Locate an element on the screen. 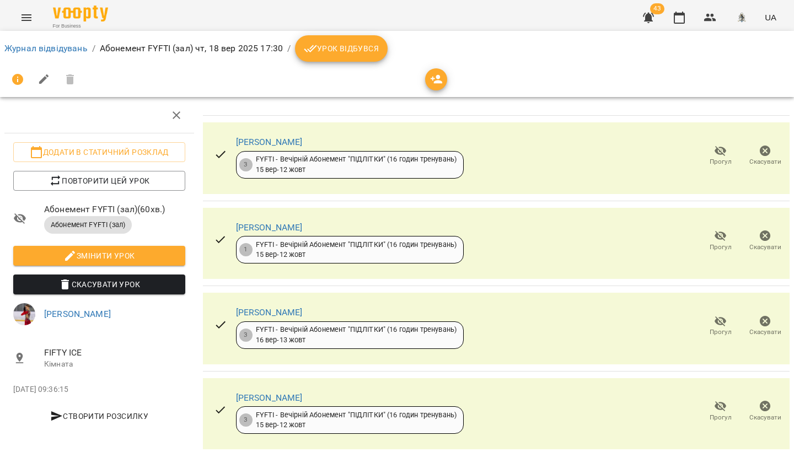  span: Змінити урок is located at coordinates (99, 256).